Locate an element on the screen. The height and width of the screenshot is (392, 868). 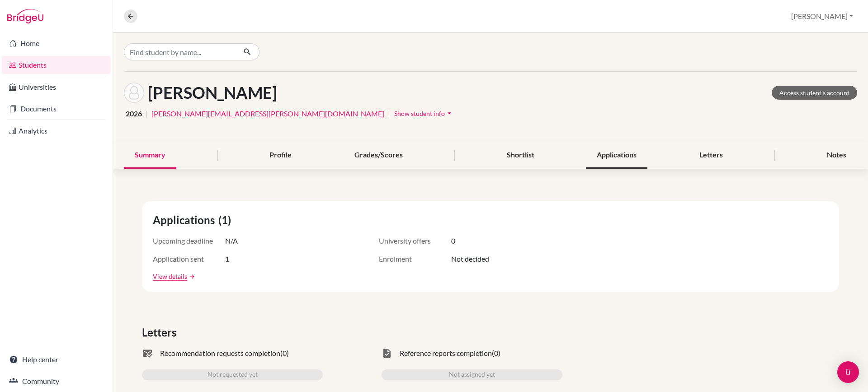
div: Notes is located at coordinates (836, 155).